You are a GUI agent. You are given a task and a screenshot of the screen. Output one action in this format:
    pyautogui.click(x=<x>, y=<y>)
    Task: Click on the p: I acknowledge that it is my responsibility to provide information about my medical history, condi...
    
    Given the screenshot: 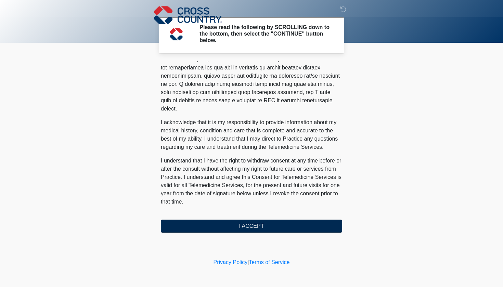 What is the action you would take?
    pyautogui.click(x=251, y=135)
    